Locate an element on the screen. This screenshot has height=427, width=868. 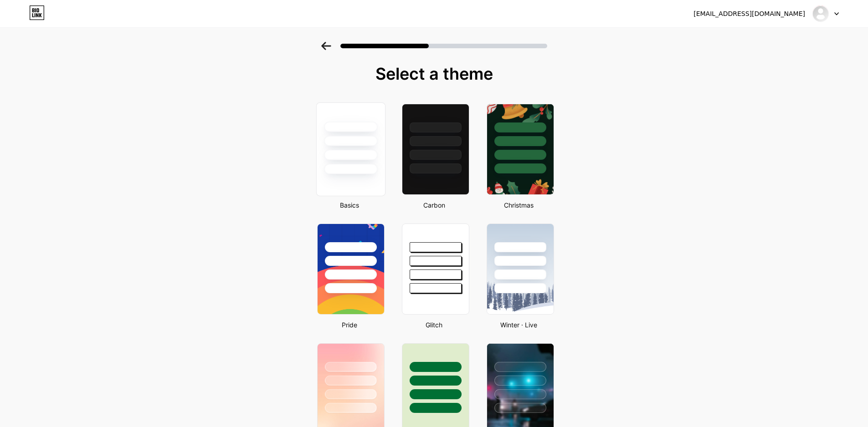
img: dvdvvfcvg is located at coordinates (820, 14).